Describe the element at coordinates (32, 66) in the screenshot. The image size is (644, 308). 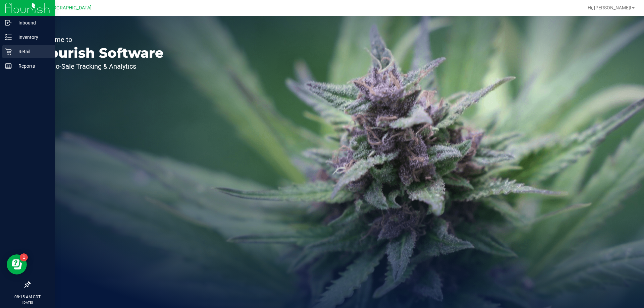
I see `p: Reports` at that location.